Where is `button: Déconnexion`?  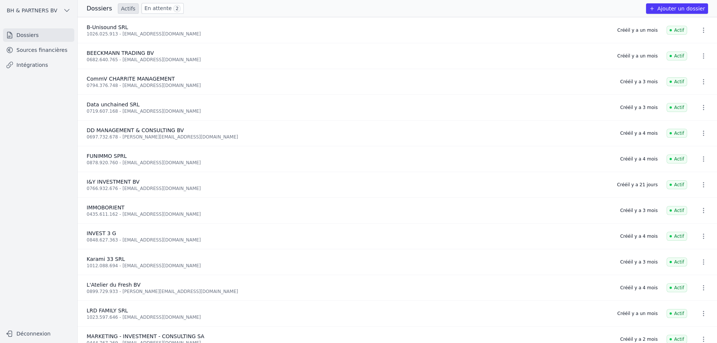 button: Déconnexion is located at coordinates (38, 334).